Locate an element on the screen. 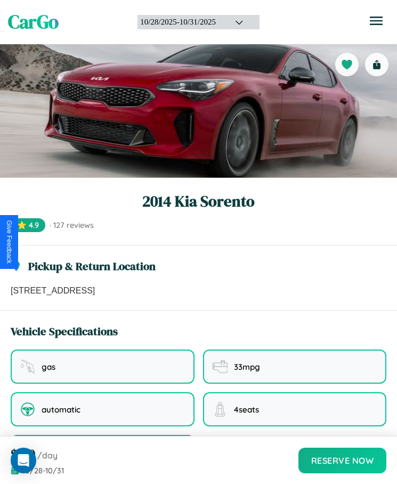  span: 4 seats is located at coordinates (246, 409).